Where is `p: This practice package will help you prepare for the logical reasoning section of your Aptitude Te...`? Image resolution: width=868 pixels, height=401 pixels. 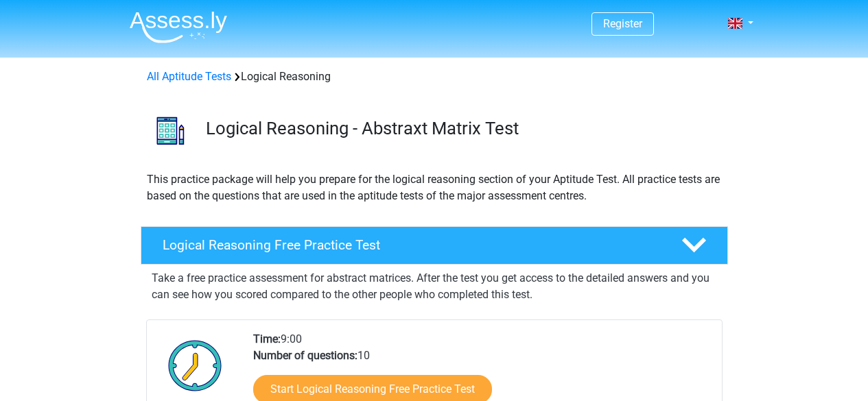
p: This practice package will help you prepare for the logical reasoning section of your Aptitude Te... is located at coordinates (434, 188).